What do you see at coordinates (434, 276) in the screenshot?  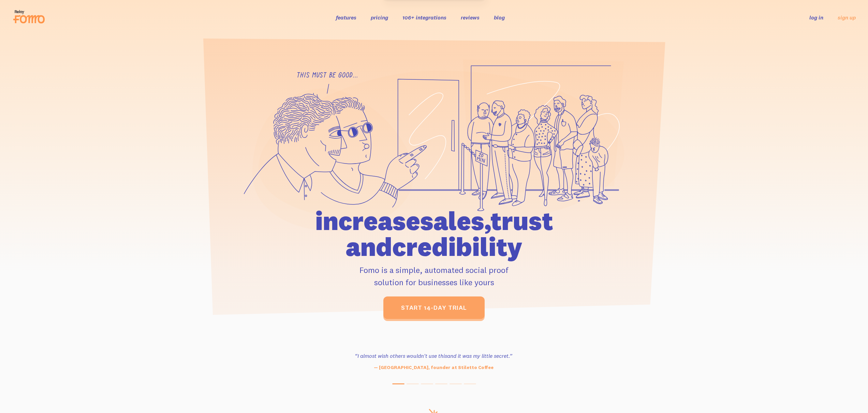 I see `p: Fomo is a simple, automated social proof solution for businesses like yours` at bounding box center [434, 276].